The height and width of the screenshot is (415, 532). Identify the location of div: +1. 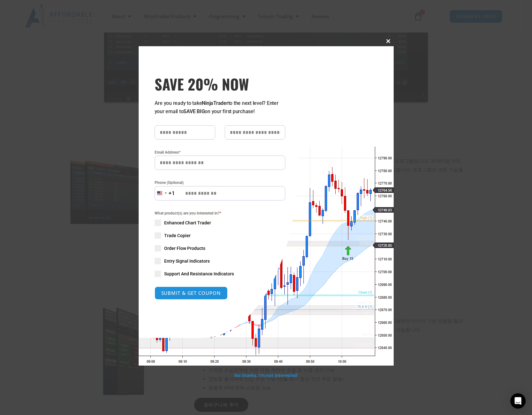
(172, 194).